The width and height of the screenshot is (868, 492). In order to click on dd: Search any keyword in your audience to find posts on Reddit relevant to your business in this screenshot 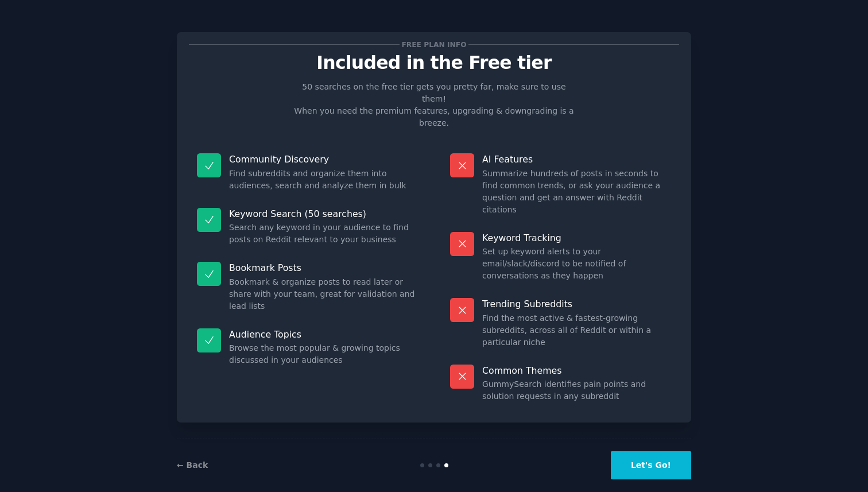, I will do `click(323, 234)`.